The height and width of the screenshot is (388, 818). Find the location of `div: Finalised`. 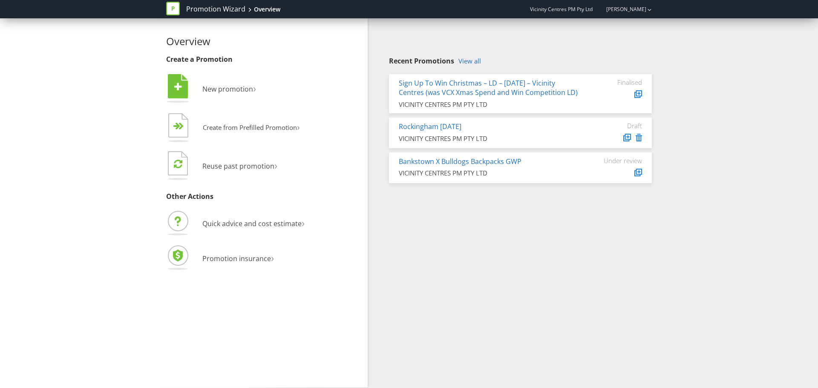

div: Finalised is located at coordinates (617, 82).